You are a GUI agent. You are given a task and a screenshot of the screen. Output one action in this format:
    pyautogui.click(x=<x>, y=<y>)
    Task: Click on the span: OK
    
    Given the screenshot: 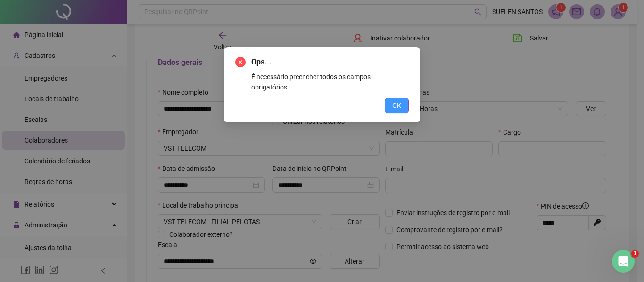 What is the action you would take?
    pyautogui.click(x=396, y=106)
    